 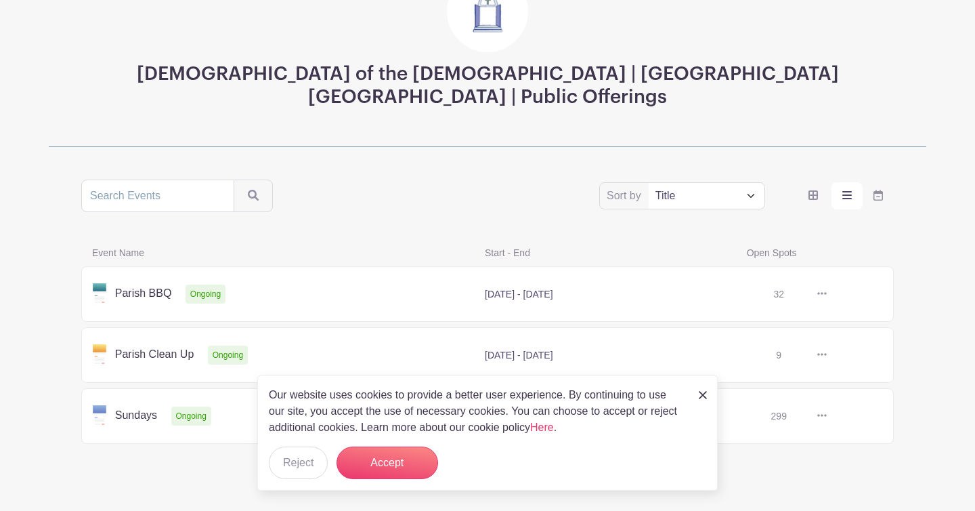 I want to click on span: Open Spots, so click(x=804, y=253).